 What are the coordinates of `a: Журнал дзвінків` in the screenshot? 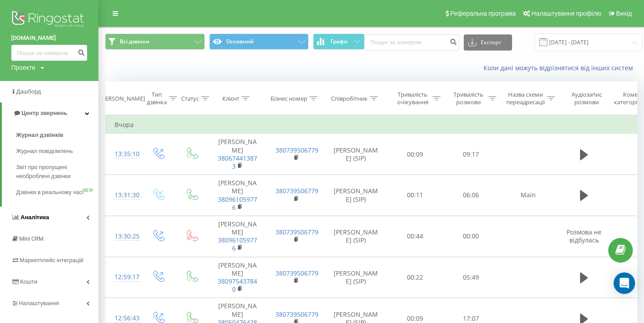 It's located at (58, 135).